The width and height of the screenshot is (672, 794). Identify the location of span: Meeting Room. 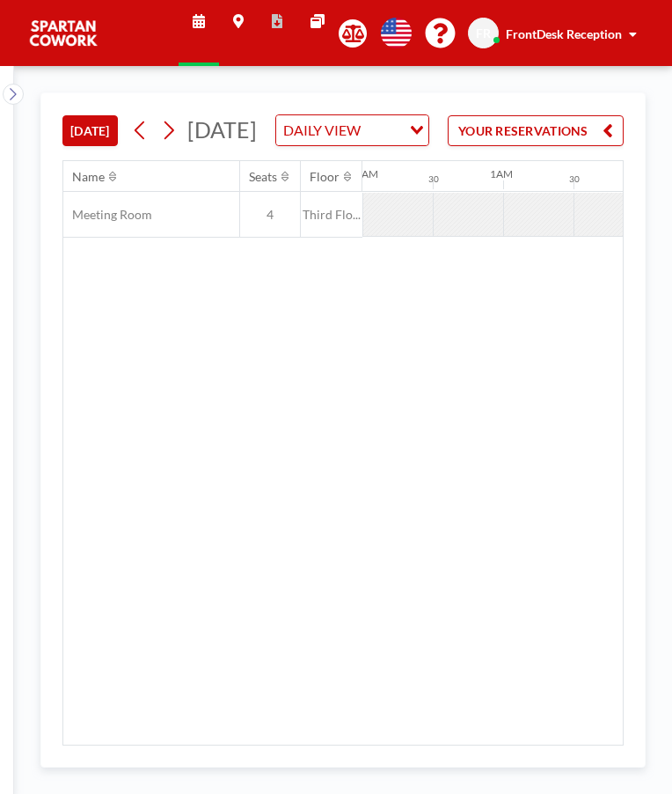
(107, 214).